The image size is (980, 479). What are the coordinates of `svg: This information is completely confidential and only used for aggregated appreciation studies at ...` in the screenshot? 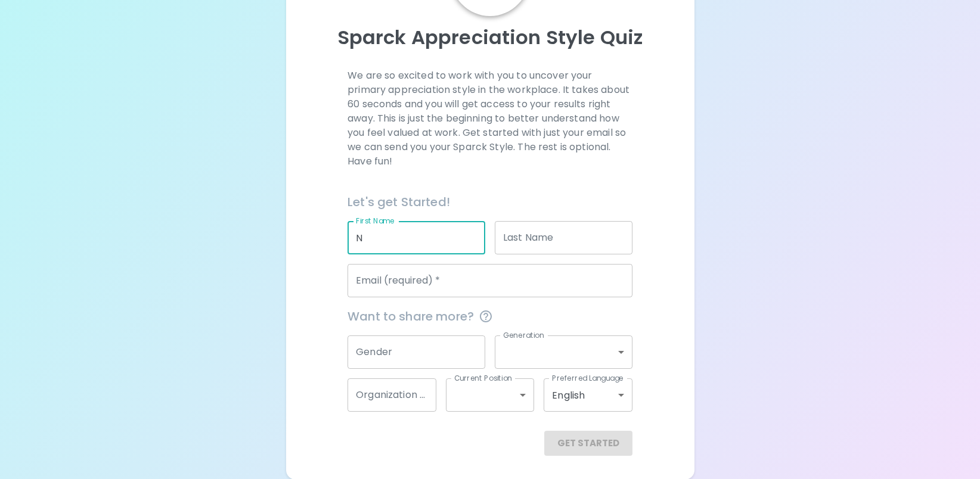 It's located at (486, 317).